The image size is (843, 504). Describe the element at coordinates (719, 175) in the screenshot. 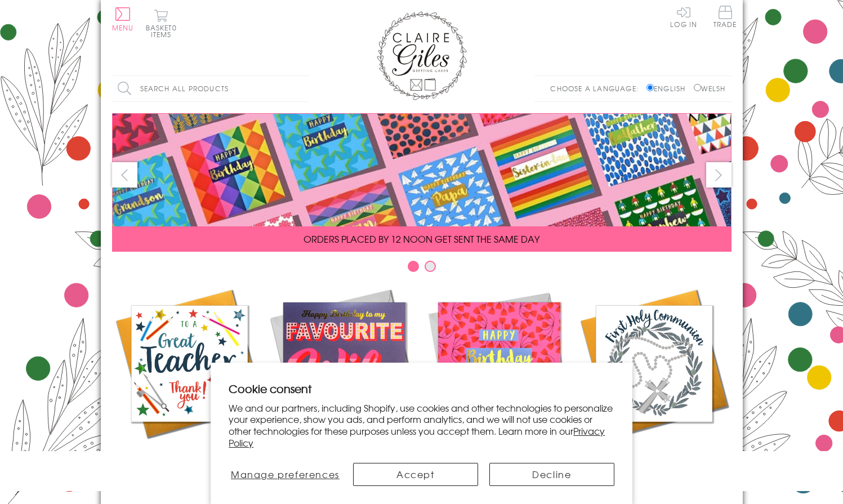

I see `button: next` at that location.